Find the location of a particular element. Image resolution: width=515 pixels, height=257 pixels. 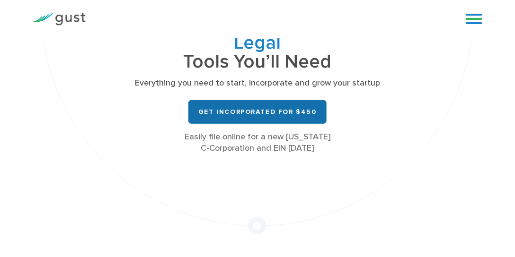

a: Get Incorporated for $450 is located at coordinates (257, 112).